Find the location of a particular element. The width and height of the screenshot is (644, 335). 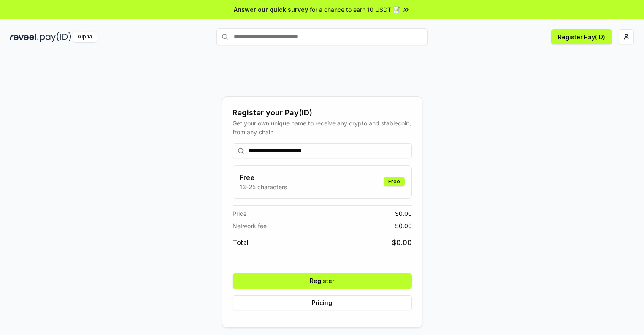

button: Register Pay(ID) is located at coordinates (581, 37).